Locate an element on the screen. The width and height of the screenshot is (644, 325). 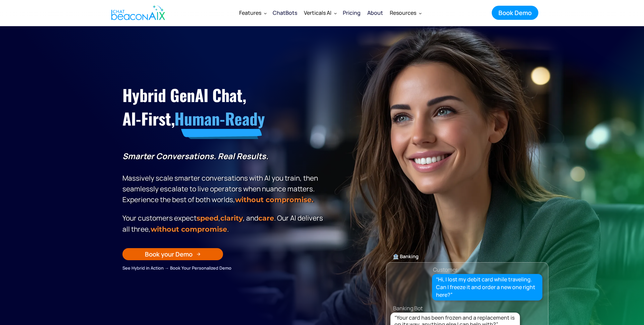
div: ChatBots is located at coordinates (285, 13).